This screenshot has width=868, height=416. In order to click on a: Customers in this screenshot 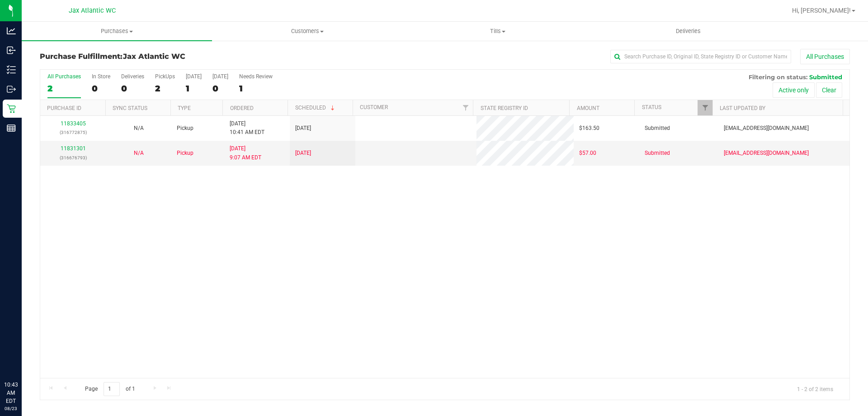, I will do `click(307, 31)`.